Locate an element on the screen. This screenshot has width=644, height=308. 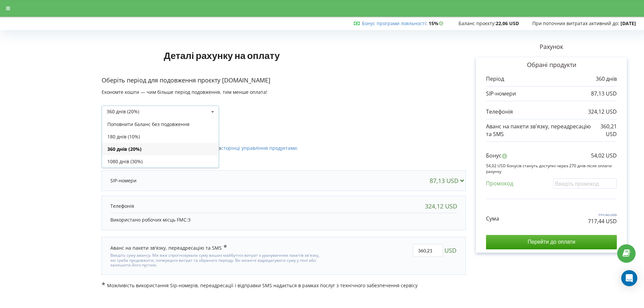
p: Промокод is located at coordinates (500, 184).